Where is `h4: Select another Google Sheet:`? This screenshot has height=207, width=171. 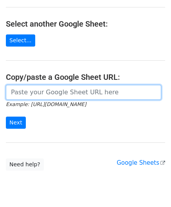 h4: Select another Google Sheet: is located at coordinates (85, 24).